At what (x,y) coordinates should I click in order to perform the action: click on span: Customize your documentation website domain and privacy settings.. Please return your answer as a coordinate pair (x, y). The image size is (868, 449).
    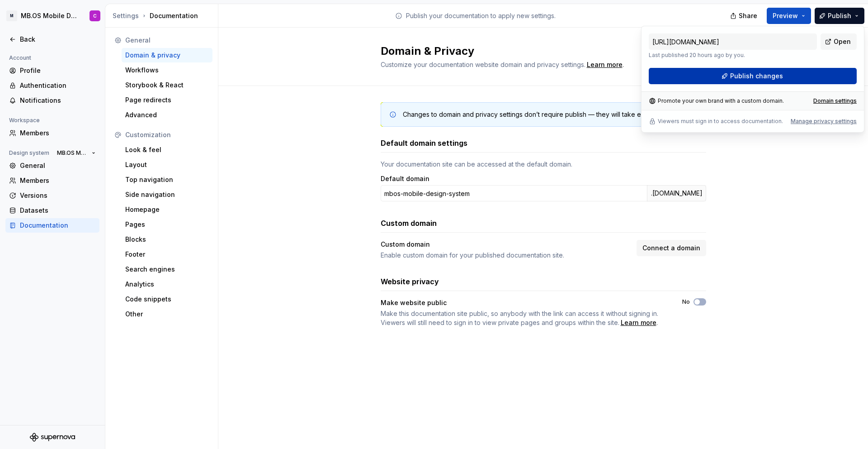
    Looking at the image, I should click on (483, 65).